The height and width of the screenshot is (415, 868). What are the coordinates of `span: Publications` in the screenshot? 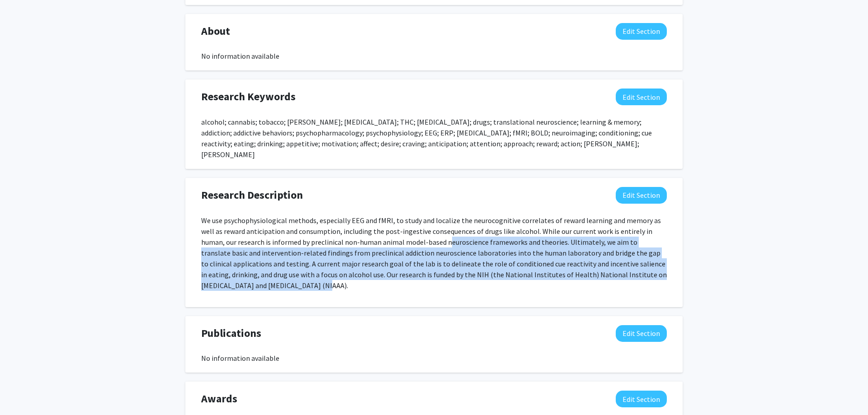 It's located at (231, 333).